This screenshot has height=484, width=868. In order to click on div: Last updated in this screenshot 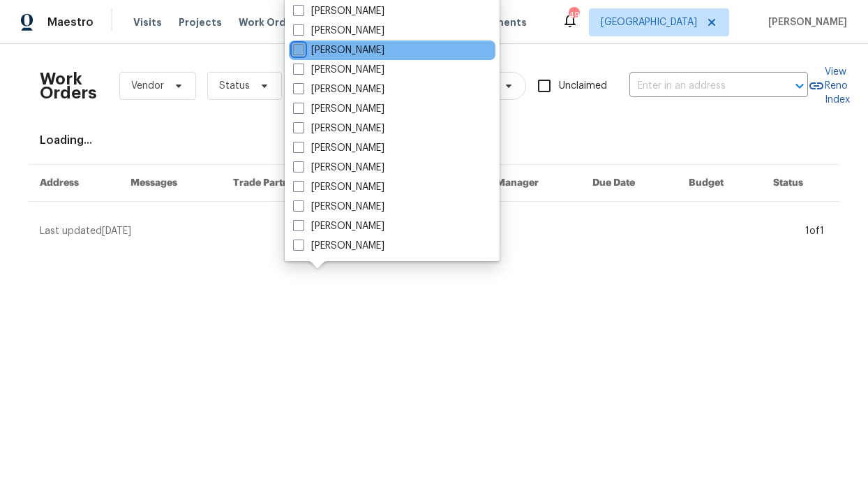, I will do `click(420, 231)`.